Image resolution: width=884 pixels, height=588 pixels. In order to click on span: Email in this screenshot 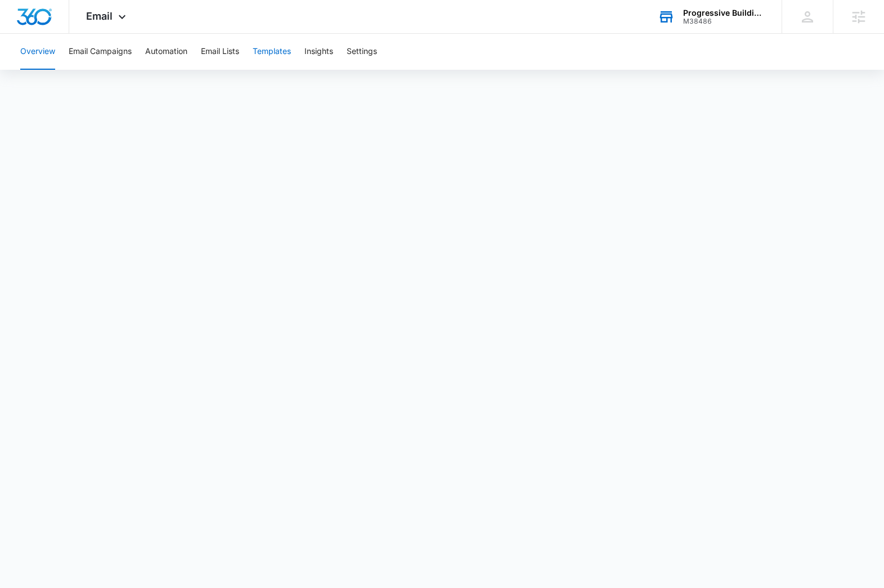, I will do `click(99, 16)`.